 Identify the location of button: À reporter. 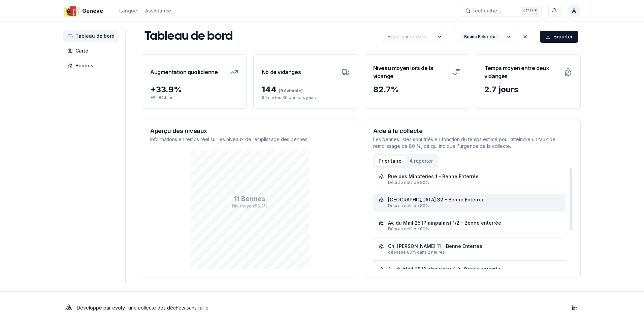
(421, 161).